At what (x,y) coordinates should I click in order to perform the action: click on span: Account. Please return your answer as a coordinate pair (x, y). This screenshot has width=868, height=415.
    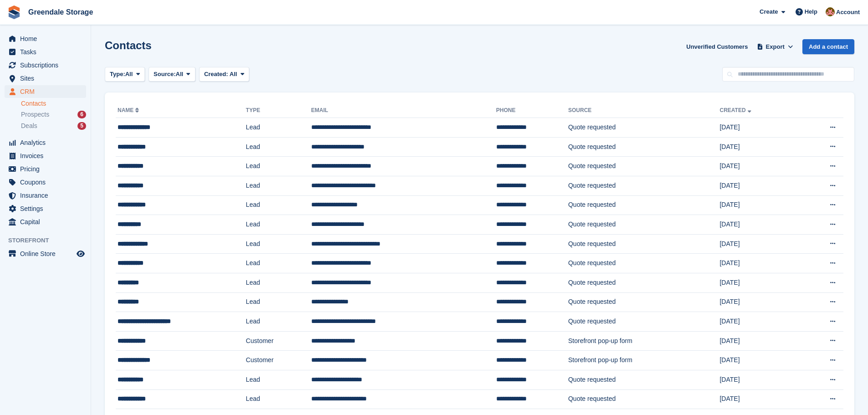
    Looking at the image, I should click on (848, 12).